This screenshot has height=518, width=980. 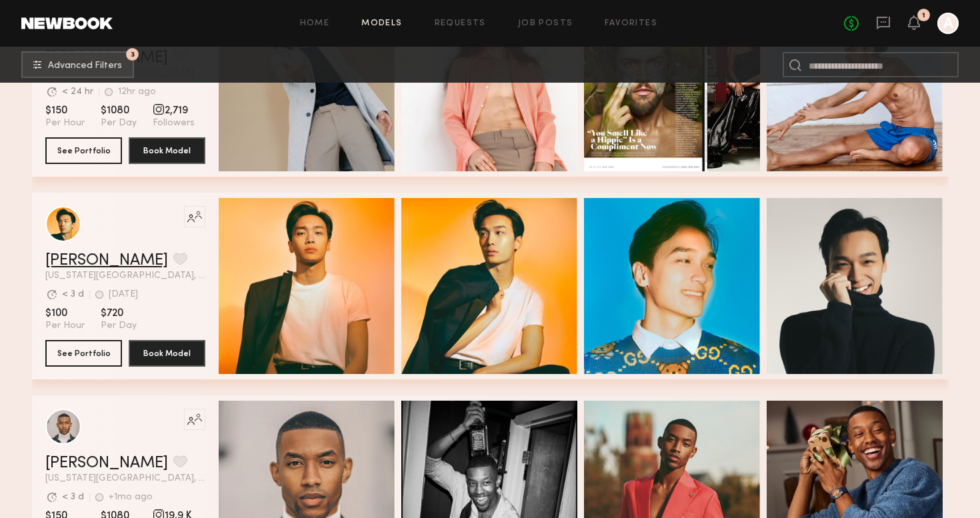 I want to click on span: 3, so click(x=133, y=54).